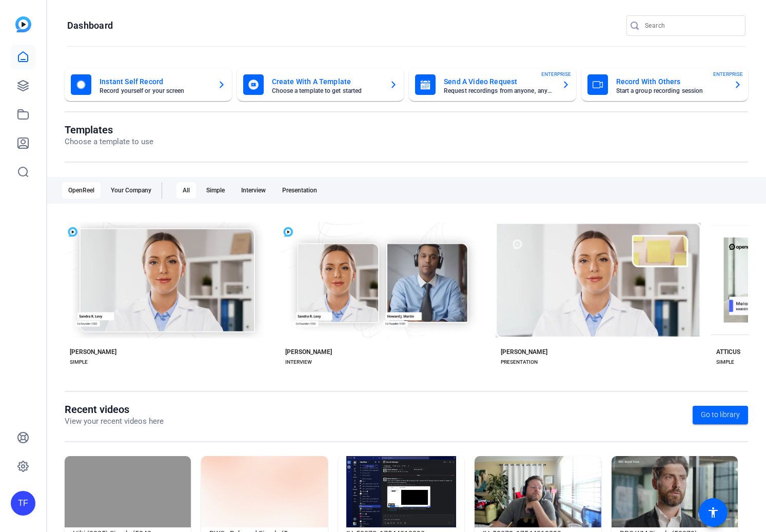 The width and height of the screenshot is (766, 532). Describe the element at coordinates (109, 130) in the screenshot. I see `h1: Templates` at that location.